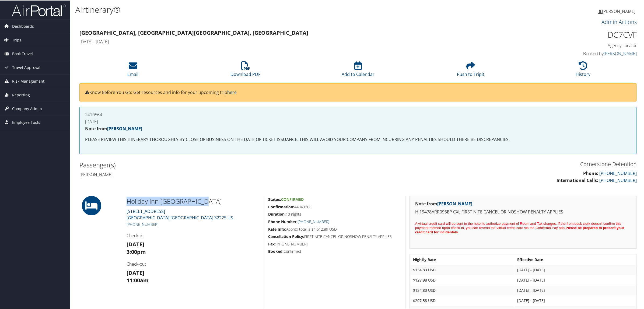  What do you see at coordinates (335, 206) in the screenshot?
I see `h5: 44043268` at bounding box center [335, 206].